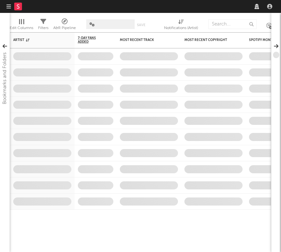 The height and width of the screenshot is (252, 281). I want to click on div: Most Recent Track, so click(144, 40).